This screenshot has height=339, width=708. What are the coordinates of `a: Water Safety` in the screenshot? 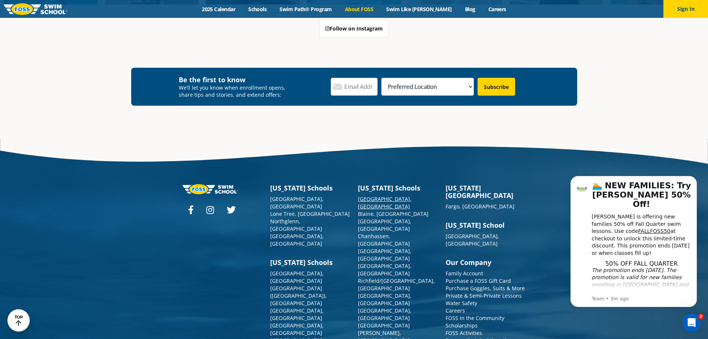 It's located at (461, 303).